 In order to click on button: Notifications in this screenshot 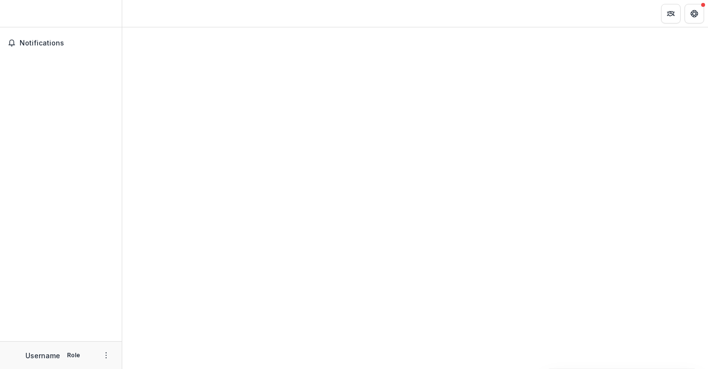, I will do `click(61, 43)`.